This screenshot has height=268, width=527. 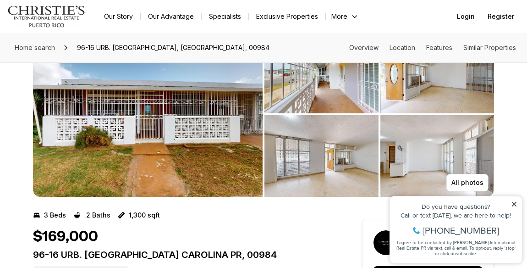 What do you see at coordinates (467, 182) in the screenshot?
I see `button: All photos` at bounding box center [467, 182].